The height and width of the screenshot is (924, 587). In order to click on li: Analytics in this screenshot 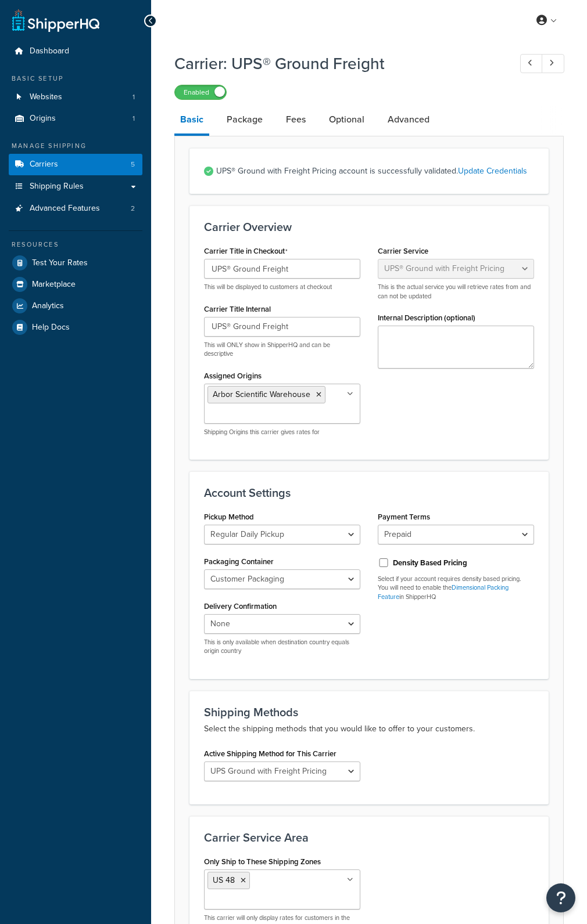, I will do `click(75, 306)`.